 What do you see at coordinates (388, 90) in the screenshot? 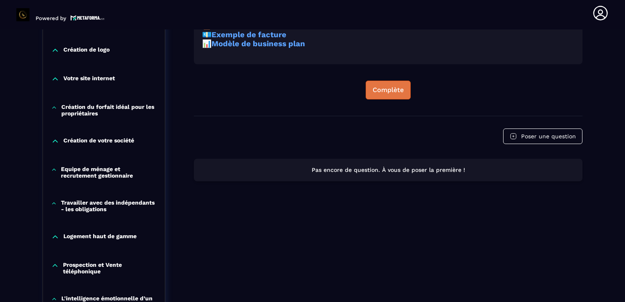
I see `button: Complète` at bounding box center [388, 90].